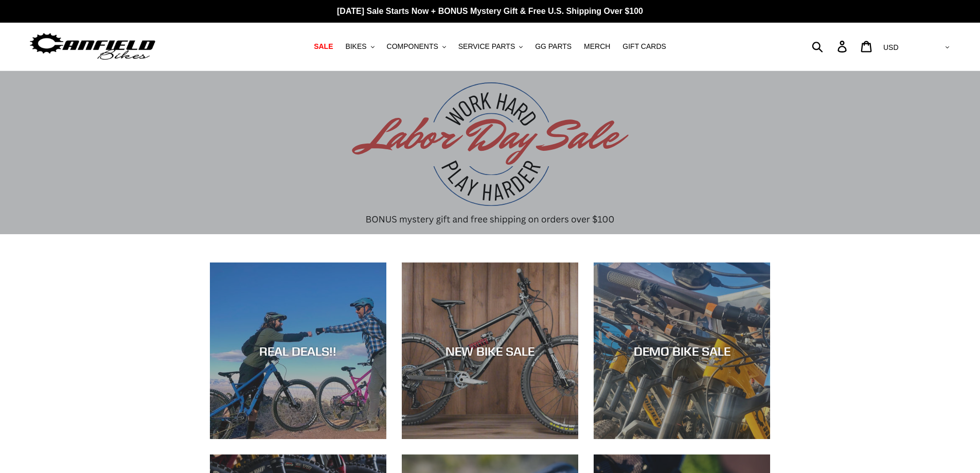  Describe the element at coordinates (487, 47) in the screenshot. I see `span: SERVICE PARTS` at that location.